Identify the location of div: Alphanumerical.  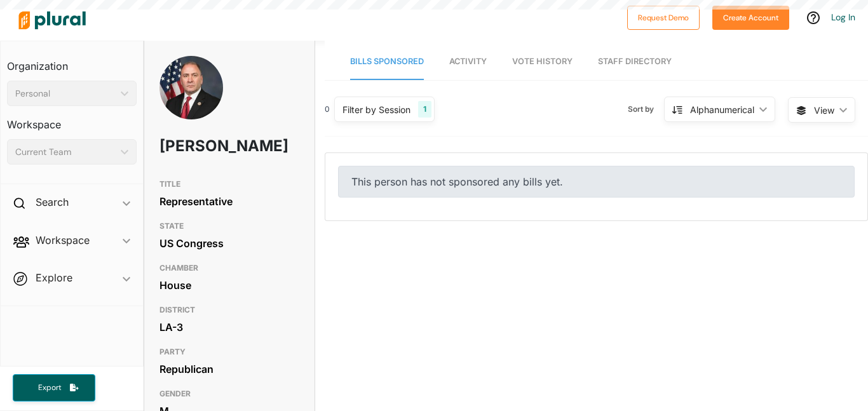
(721, 109).